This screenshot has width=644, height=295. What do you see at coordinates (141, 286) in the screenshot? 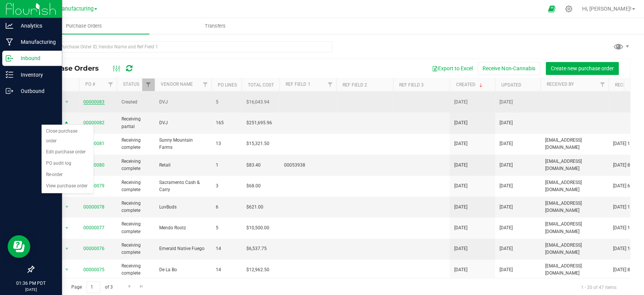
I see `a: Go to the last page` at bounding box center [141, 286].